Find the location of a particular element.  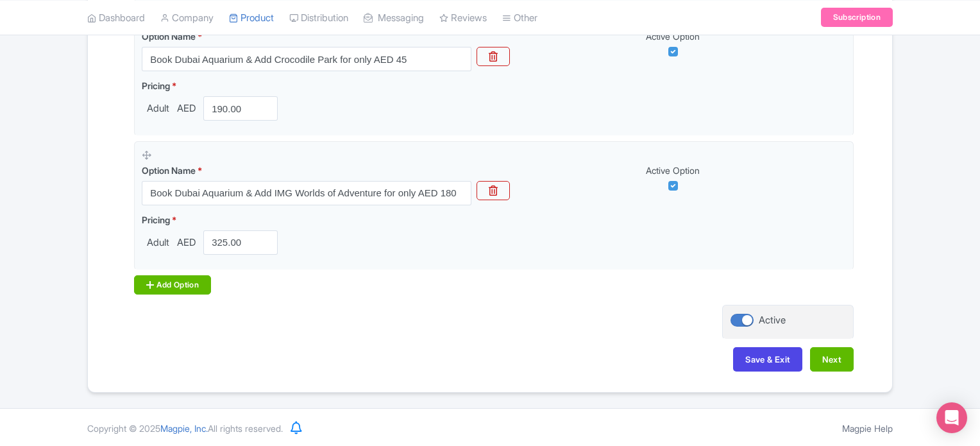

span: Magpie, Inc. is located at coordinates (184, 428).